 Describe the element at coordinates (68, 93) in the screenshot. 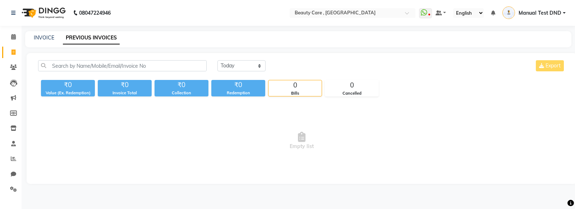

I see `div: Value (Ex. Redemption)` at that location.